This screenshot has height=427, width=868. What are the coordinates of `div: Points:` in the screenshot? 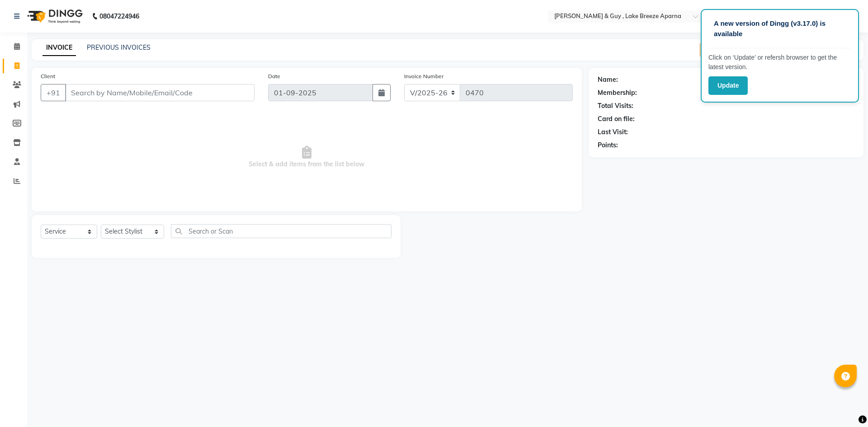 It's located at (607, 145).